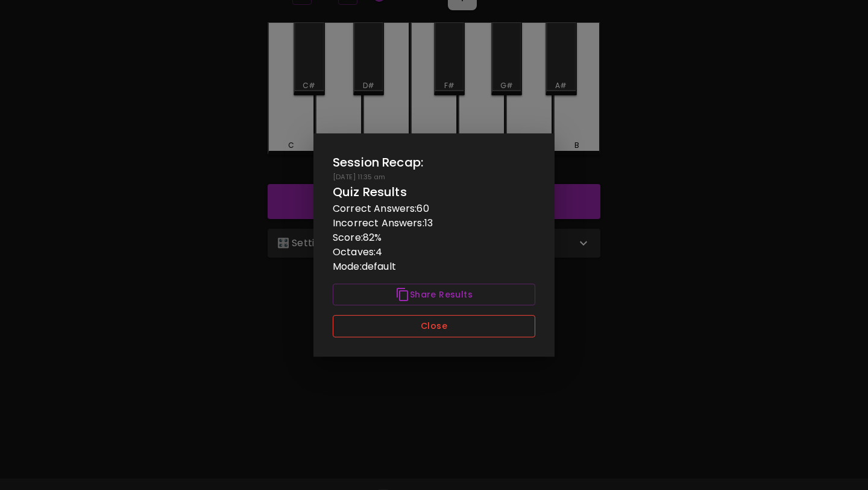  I want to click on p: Mode: default, so click(434, 267).